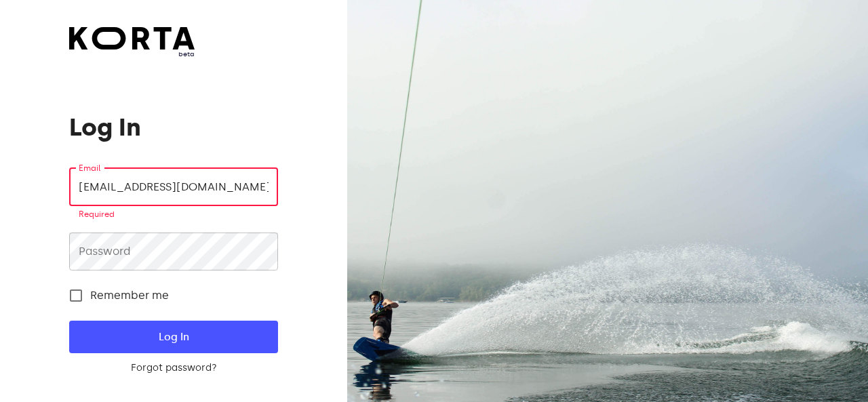 Image resolution: width=868 pixels, height=402 pixels. What do you see at coordinates (131, 38) in the screenshot?
I see `img: Korta` at bounding box center [131, 38].